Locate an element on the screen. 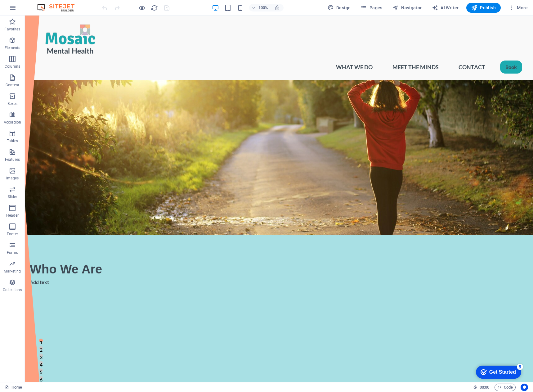 This screenshot has height=392, width=533. button: 1 is located at coordinates (16, 325).